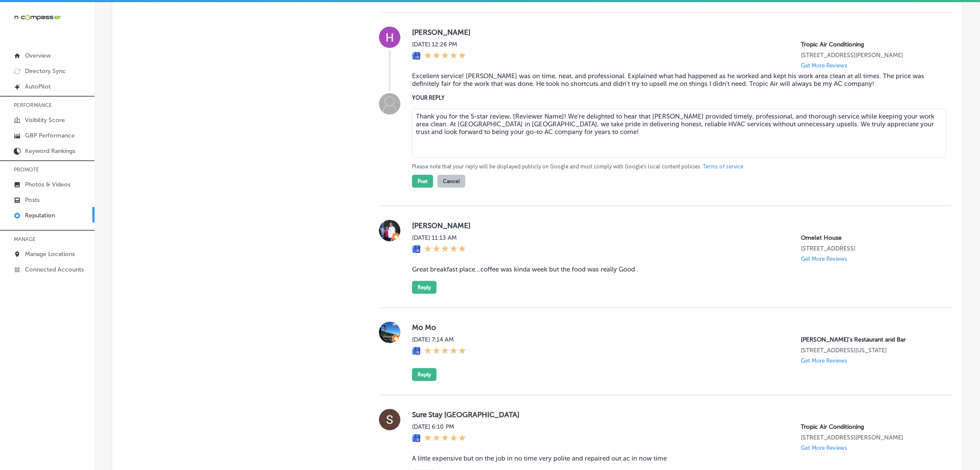  What do you see at coordinates (50, 254) in the screenshot?
I see `p: Manage Locations` at bounding box center [50, 254].